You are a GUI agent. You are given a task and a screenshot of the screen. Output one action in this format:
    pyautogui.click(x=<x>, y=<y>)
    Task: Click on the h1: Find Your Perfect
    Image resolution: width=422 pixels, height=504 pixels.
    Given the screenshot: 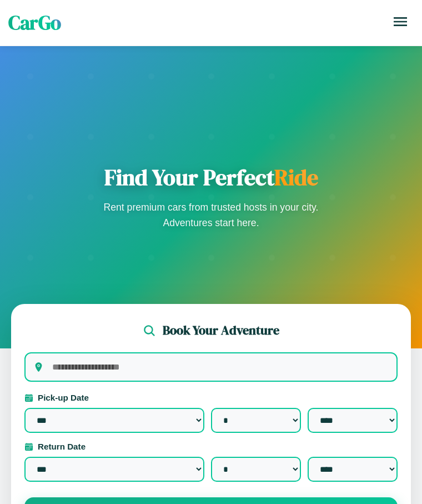 What is the action you would take?
    pyautogui.click(x=211, y=177)
    